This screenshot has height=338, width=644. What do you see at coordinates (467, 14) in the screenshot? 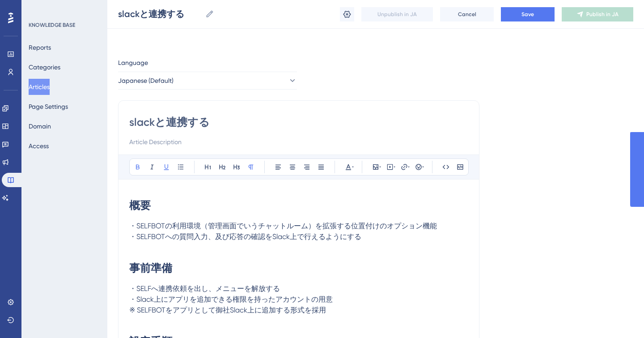
I see `span: Cancel` at bounding box center [467, 14].